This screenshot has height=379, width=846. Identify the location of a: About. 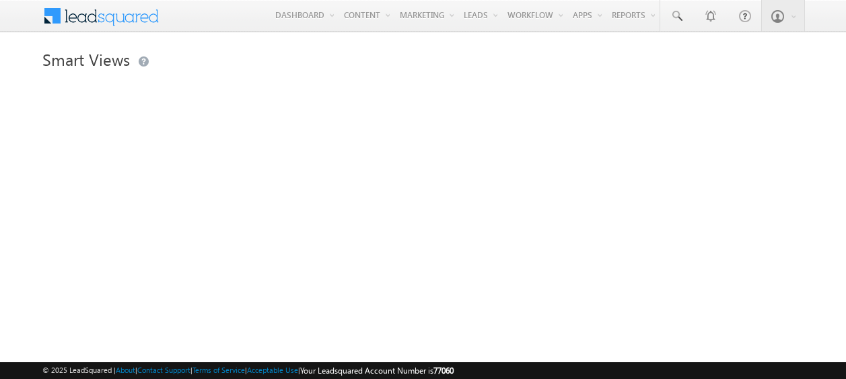
(125, 370).